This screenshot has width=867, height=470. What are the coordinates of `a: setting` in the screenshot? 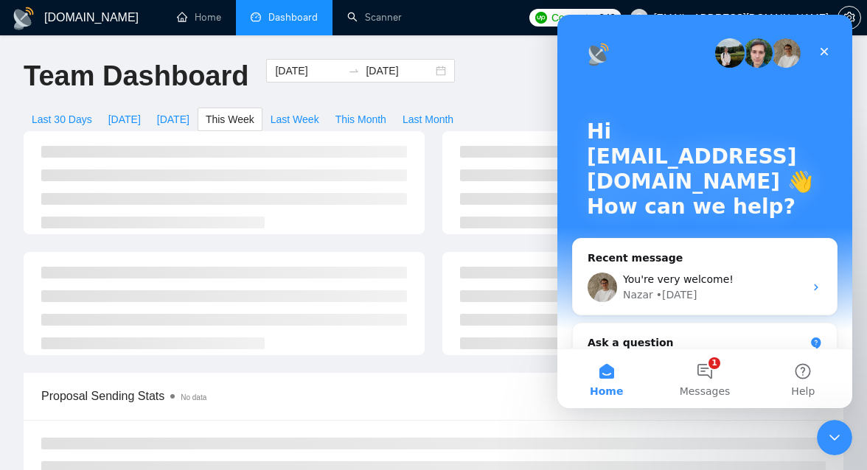 It's located at (849, 18).